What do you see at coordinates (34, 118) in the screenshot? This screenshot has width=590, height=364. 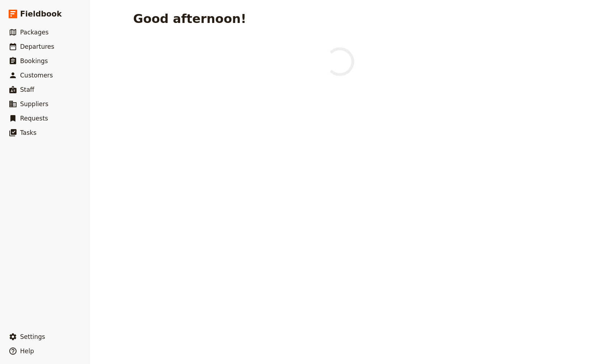 I see `span: Requests` at bounding box center [34, 118].